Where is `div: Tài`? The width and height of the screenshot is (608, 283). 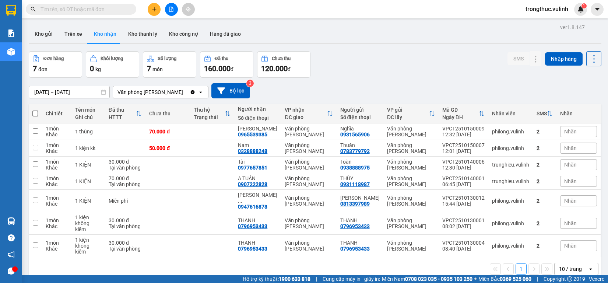 div: Tài is located at coordinates (257, 162).